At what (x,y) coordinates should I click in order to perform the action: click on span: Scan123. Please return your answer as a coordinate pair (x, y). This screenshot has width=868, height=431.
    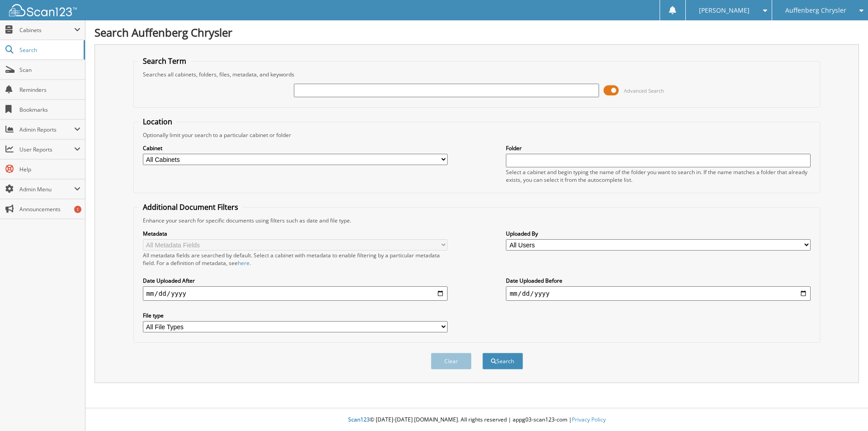
    Looking at the image, I should click on (359, 420).